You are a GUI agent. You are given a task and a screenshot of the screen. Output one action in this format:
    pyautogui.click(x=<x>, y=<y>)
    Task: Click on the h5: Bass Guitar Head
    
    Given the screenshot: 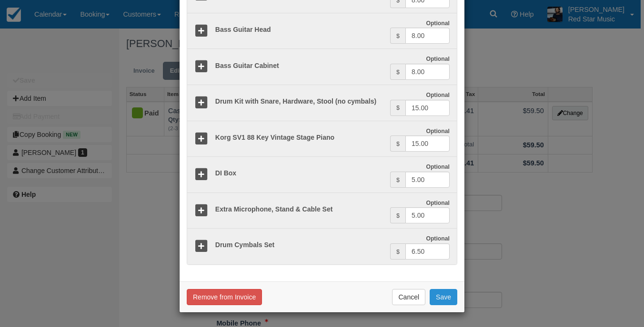 What is the action you would take?
    pyautogui.click(x=299, y=30)
    